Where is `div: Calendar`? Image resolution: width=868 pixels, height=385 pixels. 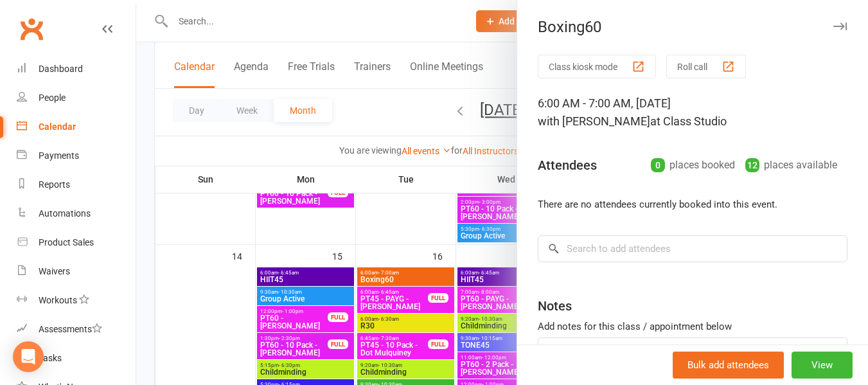
div: Calendar is located at coordinates (57, 127).